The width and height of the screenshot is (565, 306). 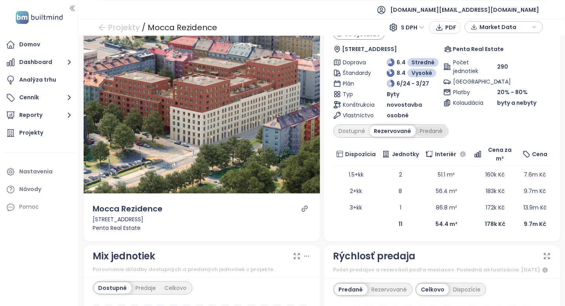 What do you see at coordinates (356, 115) in the screenshot?
I see `span: Vlastníctvo` at bounding box center [356, 115].